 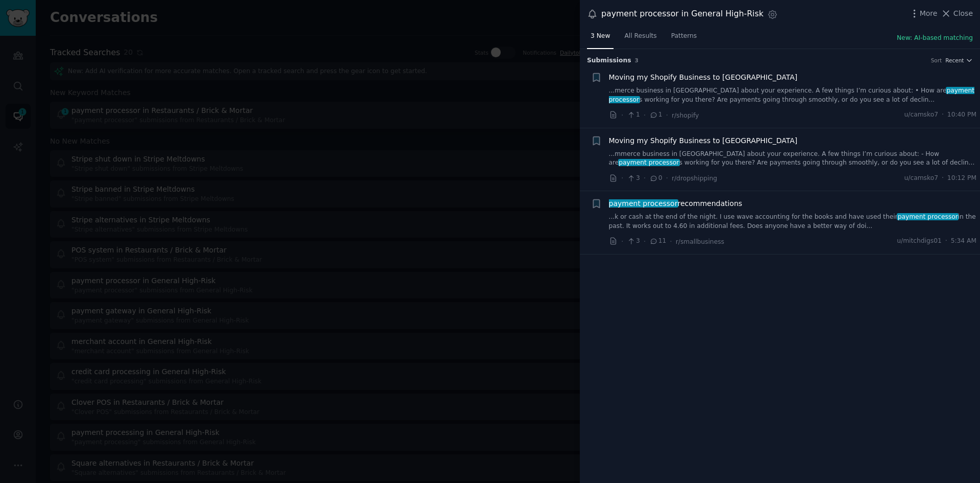 I want to click on button: Recent, so click(x=959, y=60).